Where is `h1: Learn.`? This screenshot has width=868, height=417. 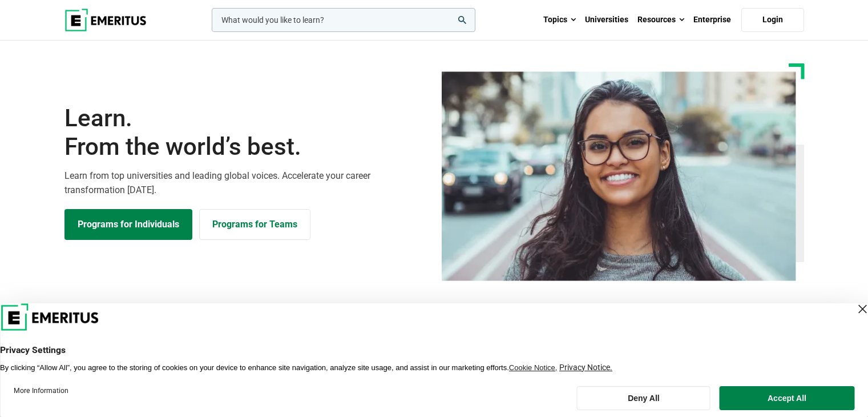 h1: Learn. is located at coordinates (246, 132).